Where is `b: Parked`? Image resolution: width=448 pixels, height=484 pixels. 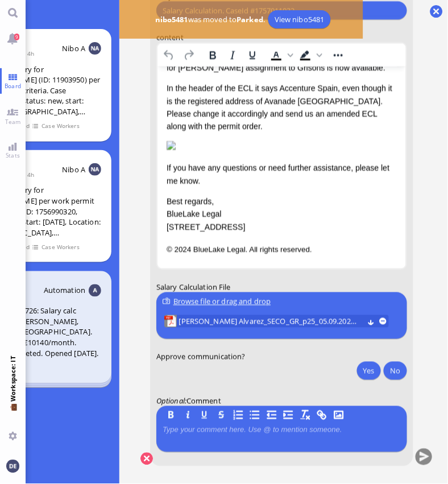 b: Parked is located at coordinates (250, 19).